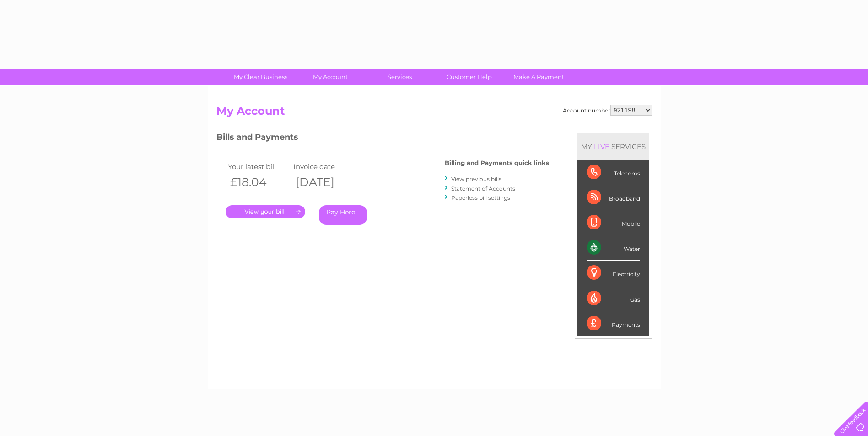  Describe the element at coordinates (399, 77) in the screenshot. I see `a: Services` at that location.